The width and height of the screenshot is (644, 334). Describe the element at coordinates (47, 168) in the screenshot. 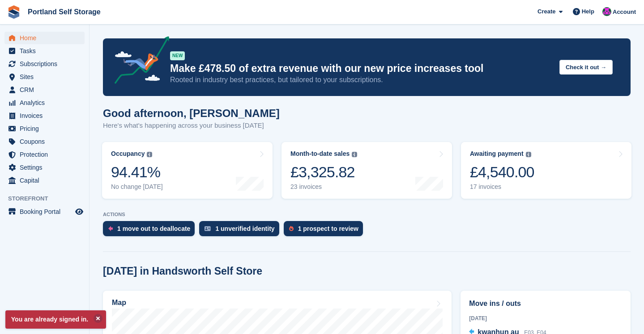

I see `span: Settings` at that location.